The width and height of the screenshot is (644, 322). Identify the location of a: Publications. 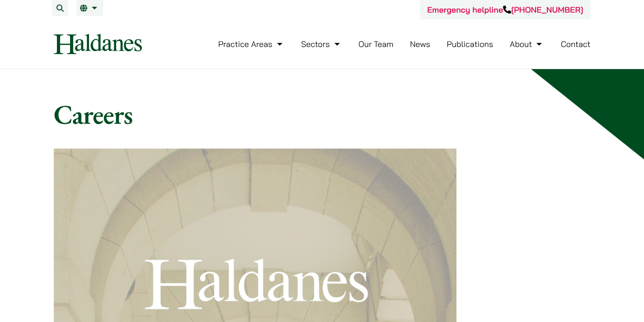
(470, 44).